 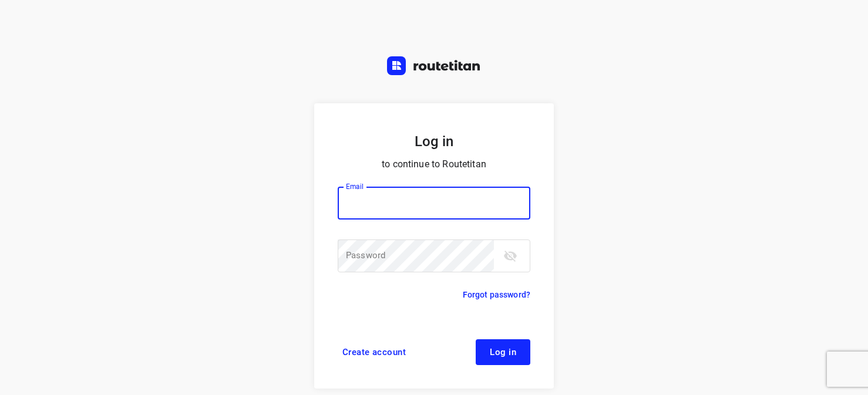 I want to click on img: Routetitan, so click(x=434, y=66).